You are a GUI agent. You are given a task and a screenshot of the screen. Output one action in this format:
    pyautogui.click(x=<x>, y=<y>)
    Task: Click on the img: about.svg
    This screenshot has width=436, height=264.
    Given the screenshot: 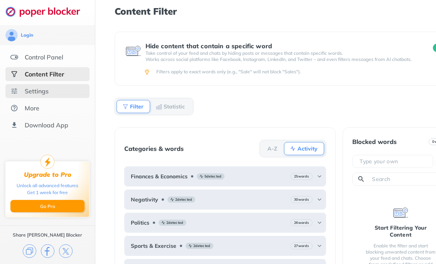 What is the action you would take?
    pyautogui.click(x=14, y=108)
    